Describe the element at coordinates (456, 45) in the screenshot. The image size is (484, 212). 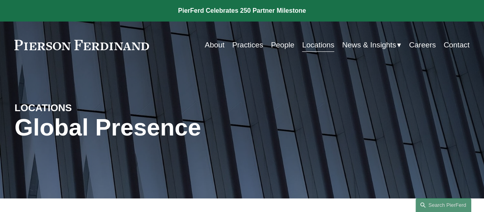
I see `a: Contact` at that location.